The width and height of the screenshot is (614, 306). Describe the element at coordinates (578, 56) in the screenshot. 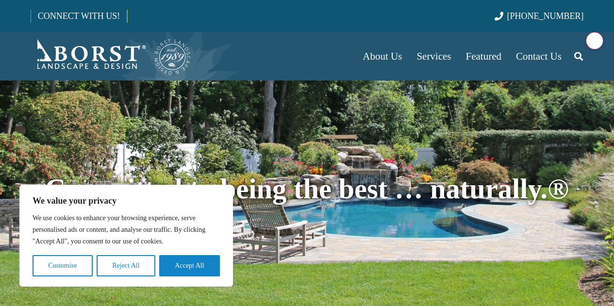

I see `a: Search` at that location.